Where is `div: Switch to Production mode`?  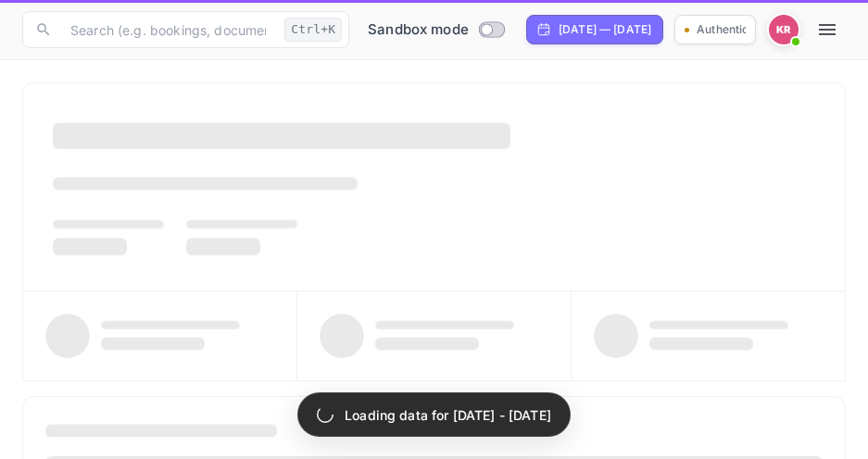 div: Switch to Production mode is located at coordinates (435, 30).